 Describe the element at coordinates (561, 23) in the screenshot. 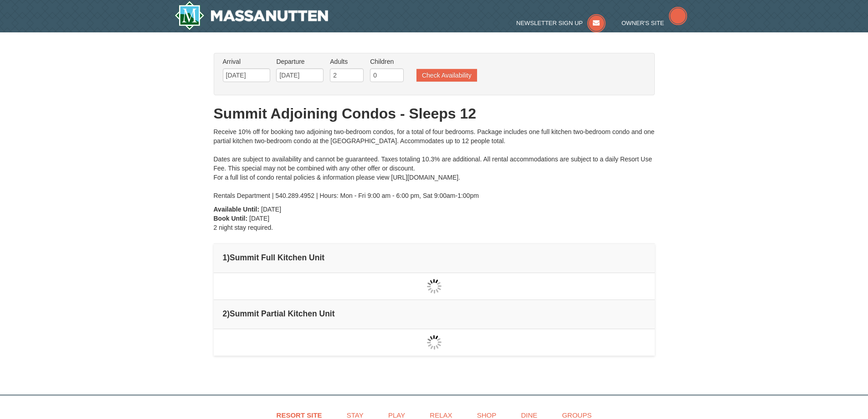

I see `a: Newsletter Sign Up` at that location.